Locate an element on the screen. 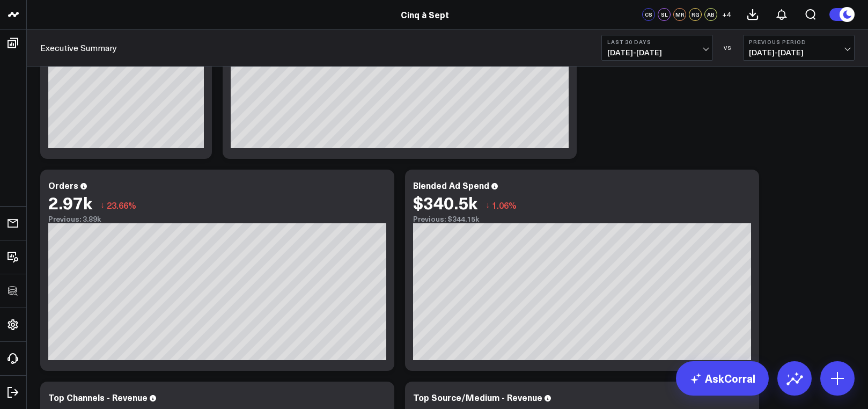 This screenshot has width=868, height=409. div: Blended Ad Spend is located at coordinates (451, 185).